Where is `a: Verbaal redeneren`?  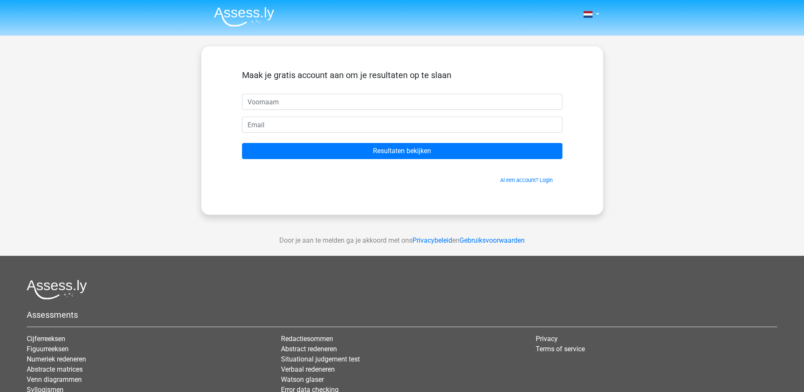 a: Verbaal redeneren is located at coordinates (308, 369).